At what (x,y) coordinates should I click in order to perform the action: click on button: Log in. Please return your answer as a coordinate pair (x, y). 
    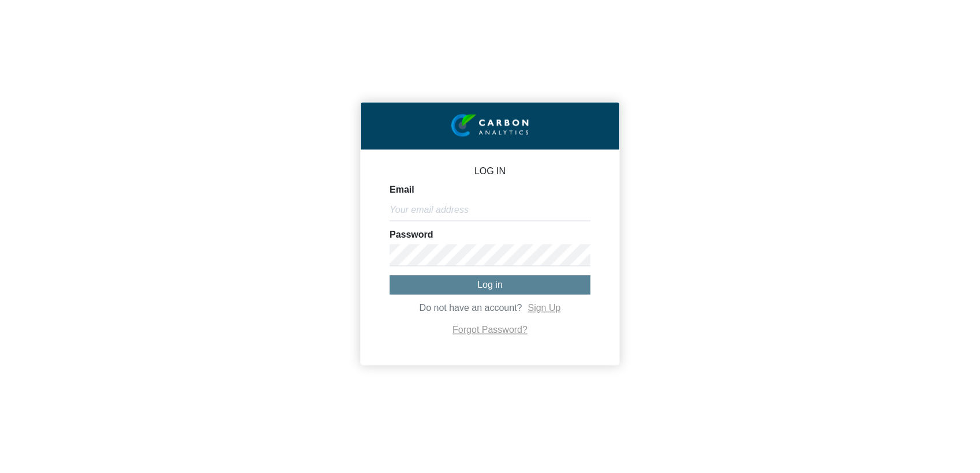
    Looking at the image, I should click on (490, 284).